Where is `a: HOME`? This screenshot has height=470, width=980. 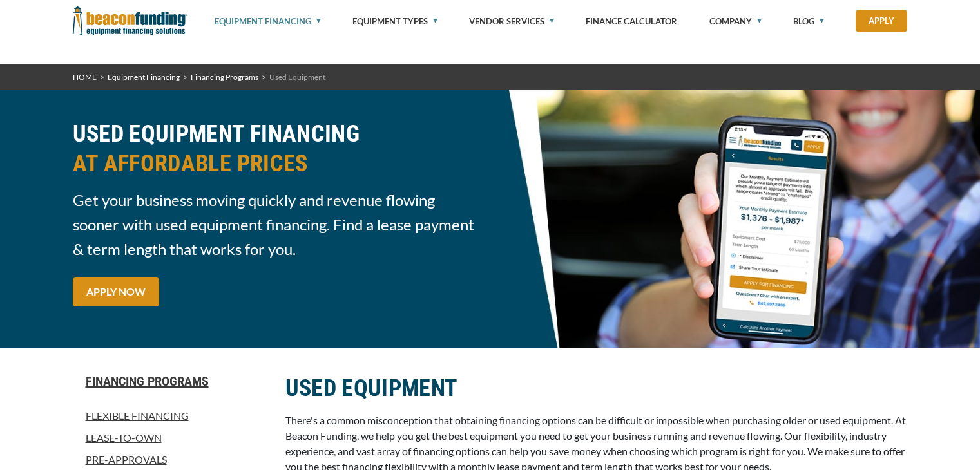 a: HOME is located at coordinates (85, 77).